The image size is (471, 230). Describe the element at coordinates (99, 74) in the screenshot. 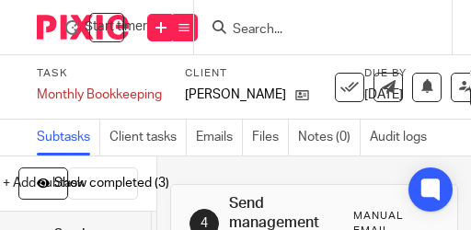

I see `label: Task` at that location.